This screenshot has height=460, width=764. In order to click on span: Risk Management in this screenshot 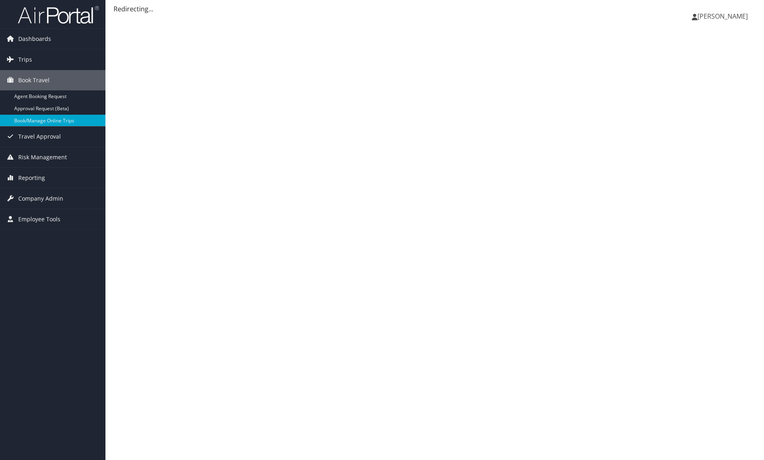, I will do `click(43, 157)`.